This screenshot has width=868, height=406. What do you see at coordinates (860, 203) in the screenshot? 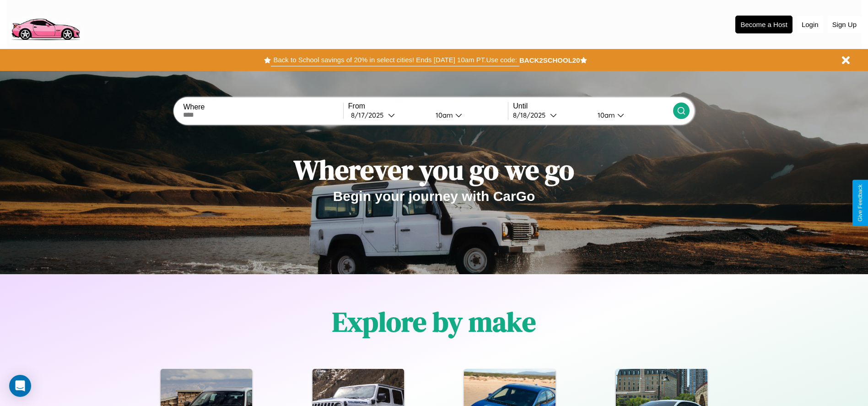
I see `div: Give Feedback` at bounding box center [860, 203].